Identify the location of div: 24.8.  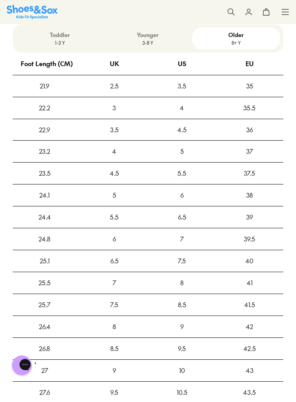
(45, 239).